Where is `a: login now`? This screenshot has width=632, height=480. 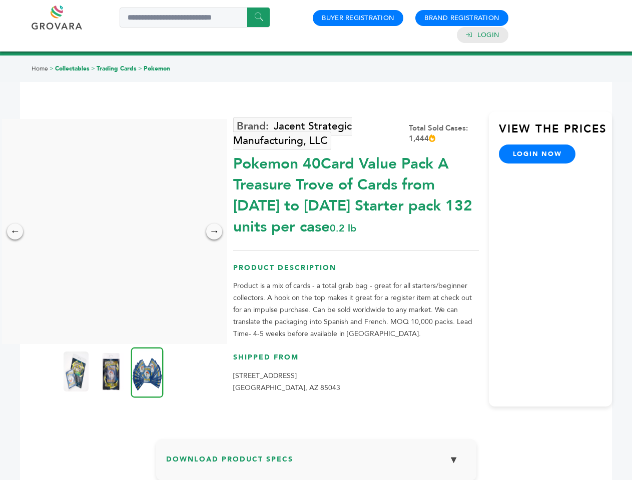
a: login now is located at coordinates (537, 154).